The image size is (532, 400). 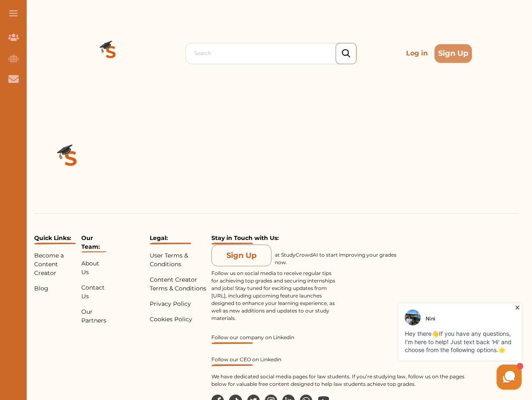 I want to click on div: Nini, so click(x=98, y=18).